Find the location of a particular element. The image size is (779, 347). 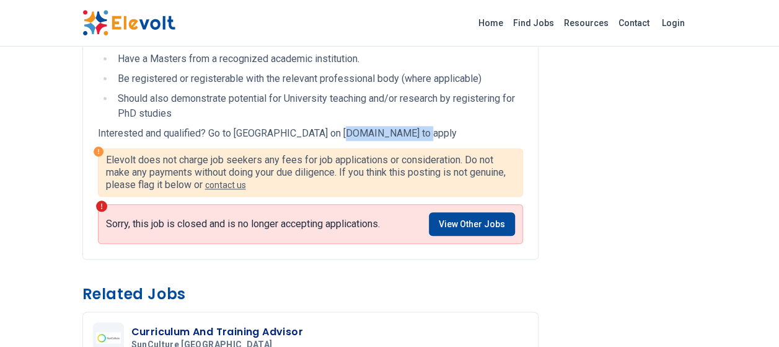

a: Resources is located at coordinates (586, 23).